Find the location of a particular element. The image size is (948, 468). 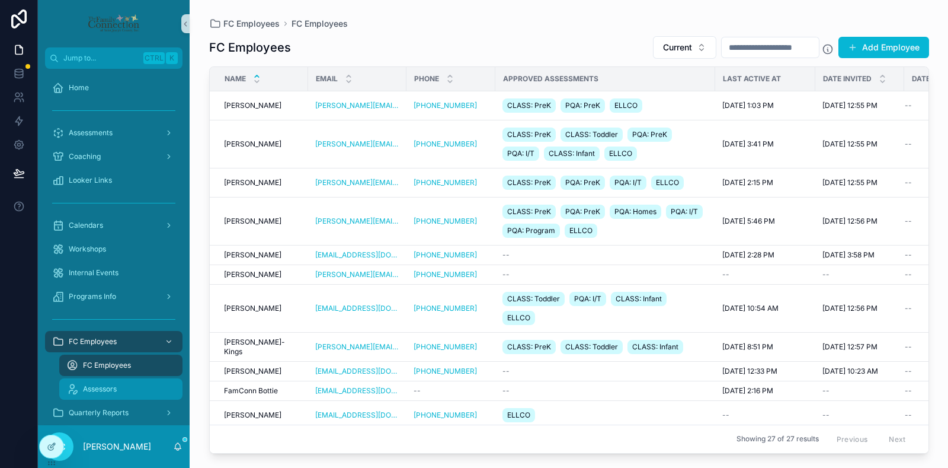

a: ELLCO is located at coordinates (605, 415).